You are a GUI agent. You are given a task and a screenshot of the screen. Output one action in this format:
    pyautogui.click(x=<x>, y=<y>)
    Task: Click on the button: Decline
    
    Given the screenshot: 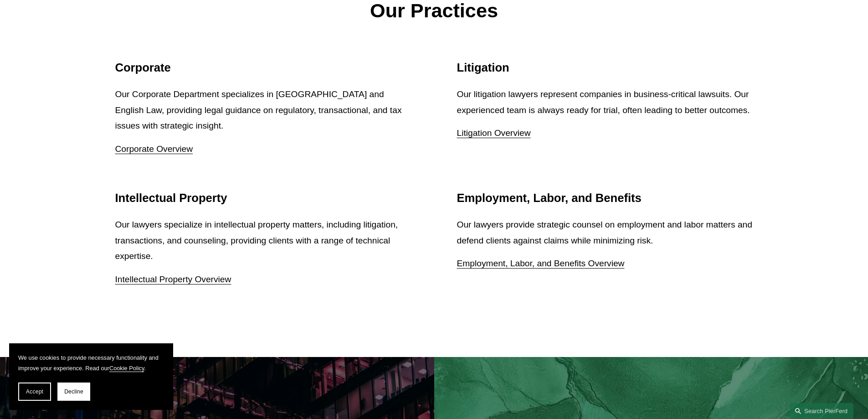 What is the action you would take?
    pyautogui.click(x=74, y=392)
    